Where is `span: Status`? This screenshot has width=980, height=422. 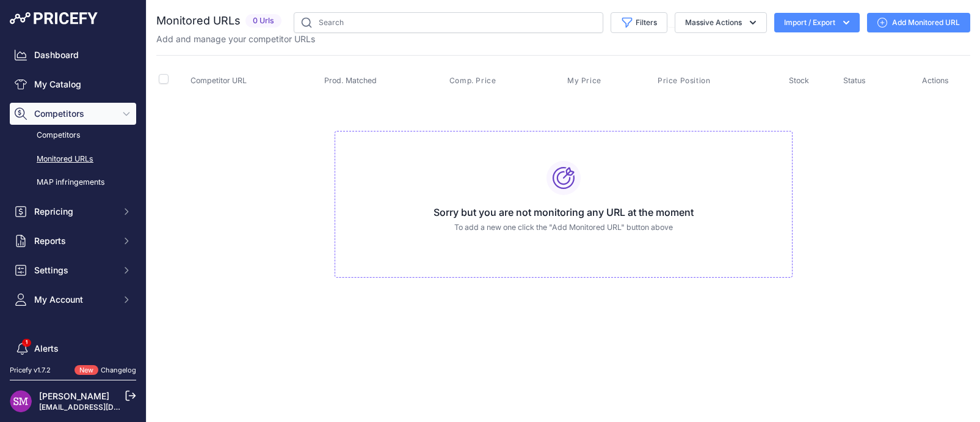
span: Status is located at coordinates (854, 80).